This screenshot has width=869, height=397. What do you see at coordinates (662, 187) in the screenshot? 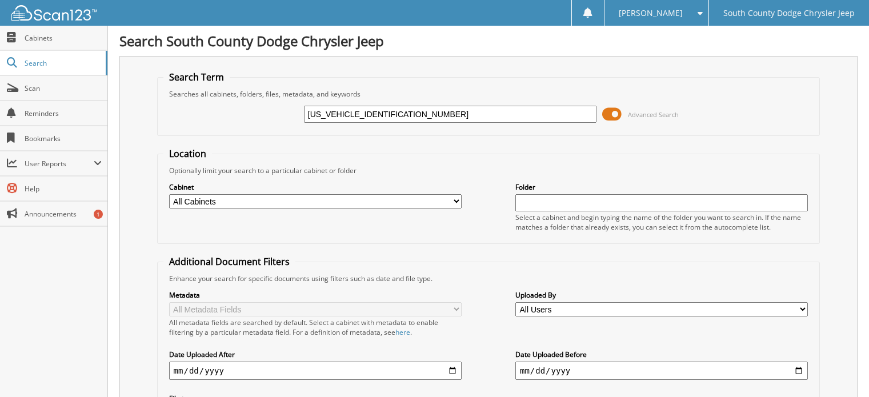
I see `label: Folder` at bounding box center [662, 187].